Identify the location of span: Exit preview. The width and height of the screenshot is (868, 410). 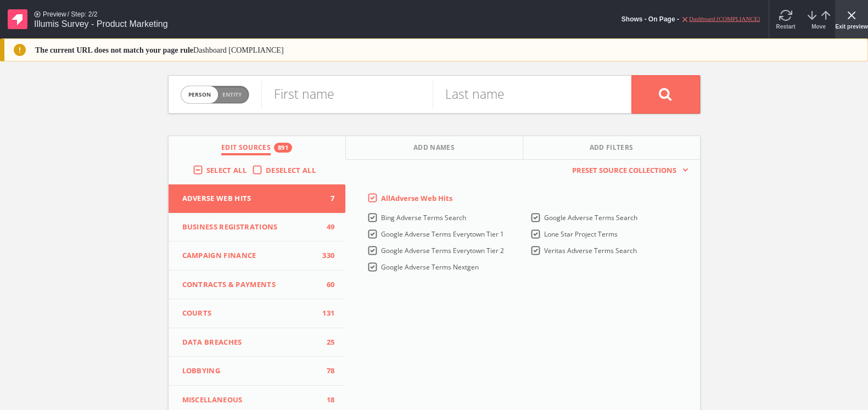
(851, 27).